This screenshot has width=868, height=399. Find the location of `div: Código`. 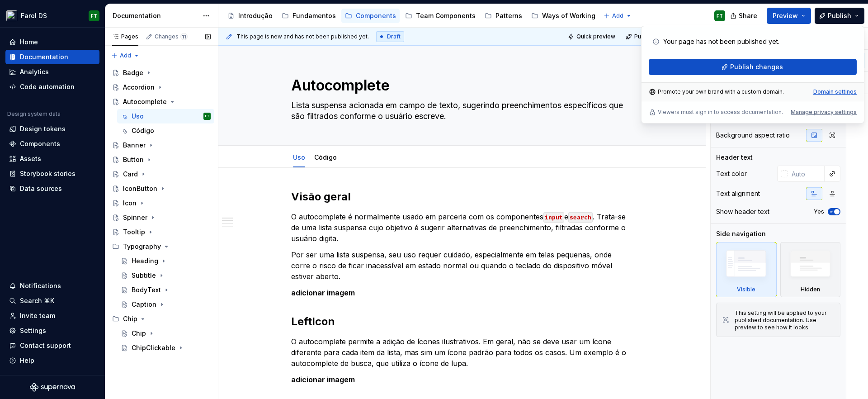

div: Código is located at coordinates (143, 131).